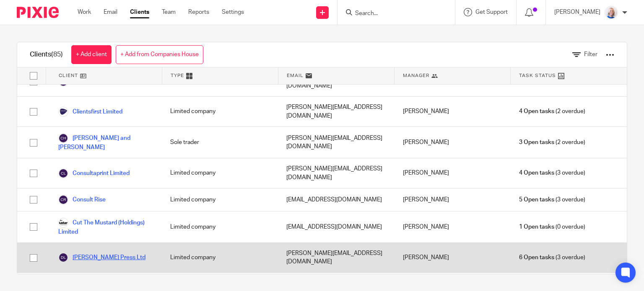 This screenshot has width=644, height=291. What do you see at coordinates (392, 14) in the screenshot?
I see `input: Search` at bounding box center [392, 14].